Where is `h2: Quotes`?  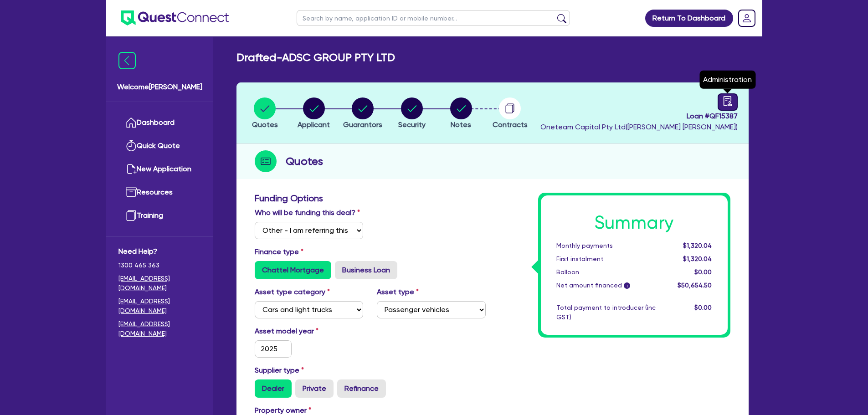 h2: Quotes is located at coordinates (305, 161).